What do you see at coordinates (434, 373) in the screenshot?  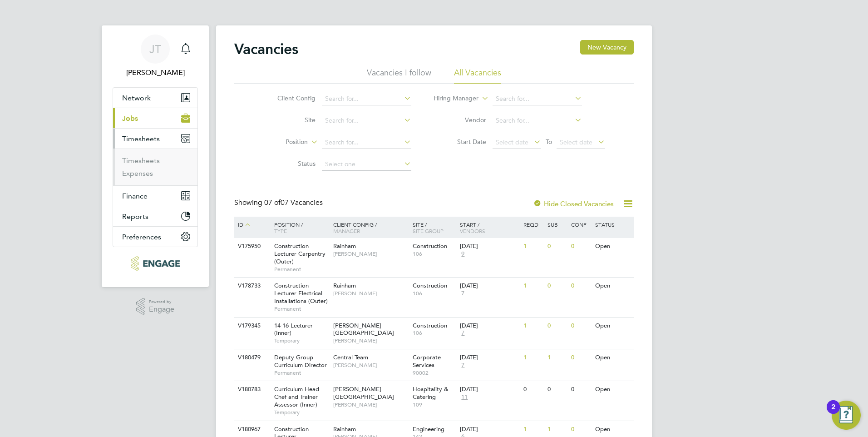 I see `span: 90002` at bounding box center [434, 373].